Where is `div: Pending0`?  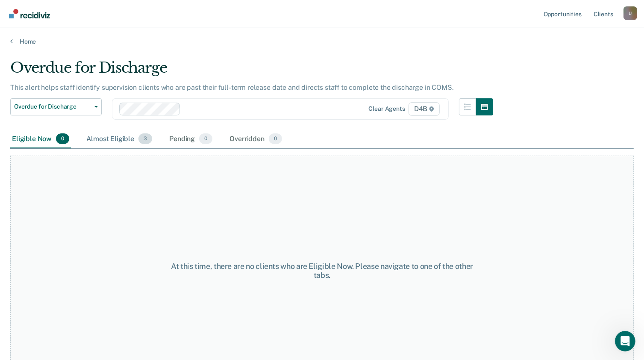
div: Pending0 is located at coordinates (191, 139).